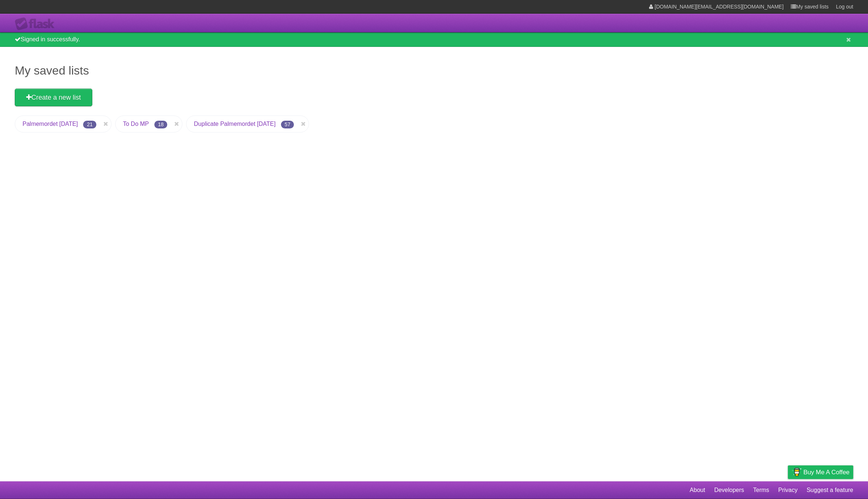 The width and height of the screenshot is (868, 499). What do you see at coordinates (89, 125) in the screenshot?
I see `span: 21` at bounding box center [89, 125].